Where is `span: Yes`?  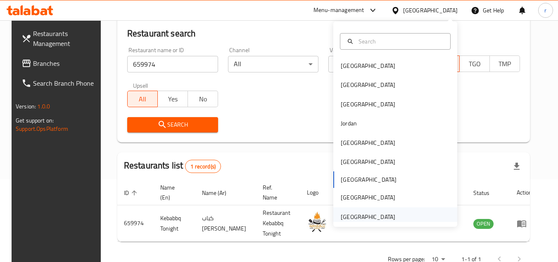 span: Yes is located at coordinates (173, 99).